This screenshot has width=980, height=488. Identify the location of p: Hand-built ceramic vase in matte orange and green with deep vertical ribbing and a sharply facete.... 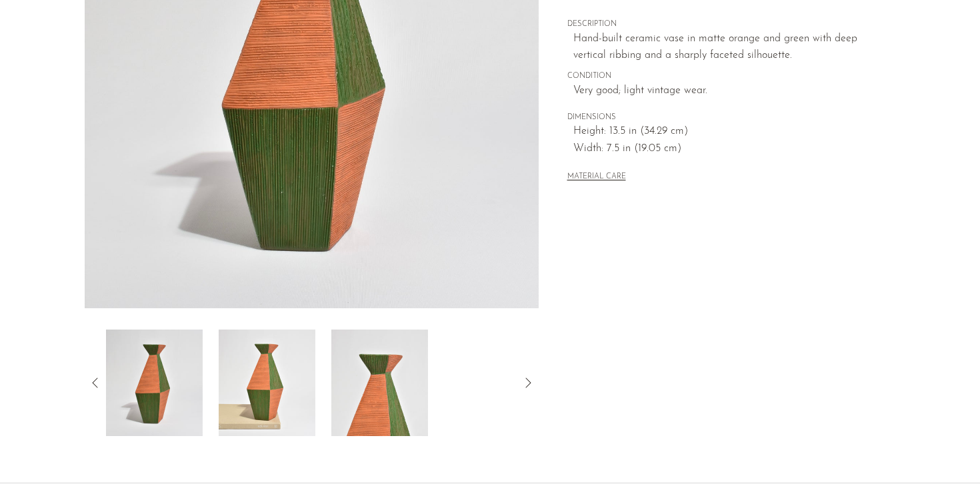
(720, 47).